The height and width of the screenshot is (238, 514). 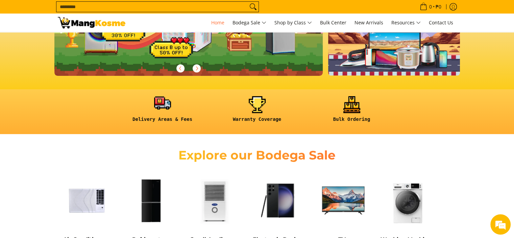 What do you see at coordinates (439, 7) in the screenshot?
I see `span: ₱0` at bounding box center [439, 7].